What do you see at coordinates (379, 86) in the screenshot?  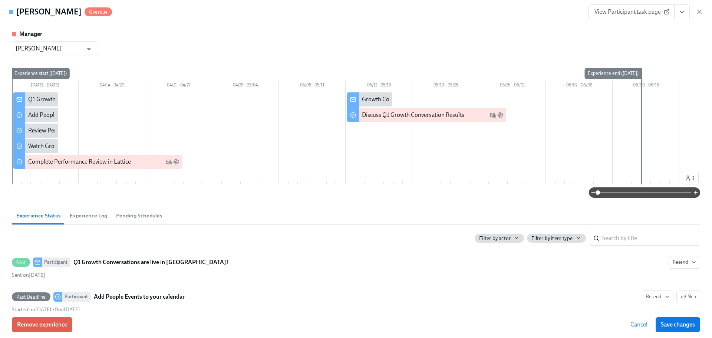 I see `div: 05/12 – 05/18` at bounding box center [379, 86].